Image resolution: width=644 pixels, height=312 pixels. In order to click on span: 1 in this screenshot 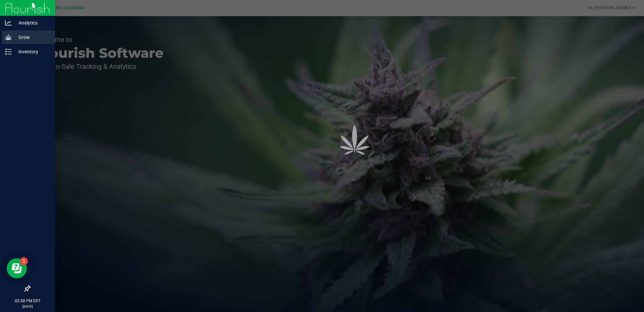, I will do `click(4, 3)`.